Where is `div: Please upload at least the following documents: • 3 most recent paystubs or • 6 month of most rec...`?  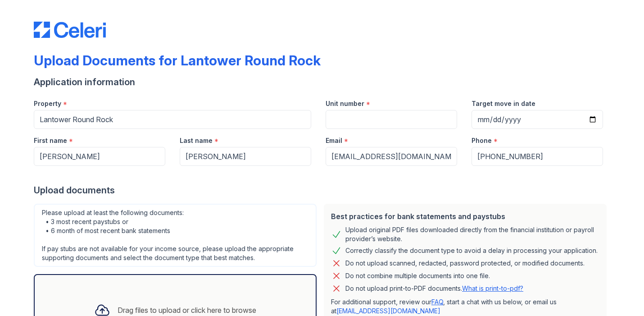
div: Please upload at least the following documents: • 3 most recent paystubs or • 6 month of most rec... is located at coordinates (175, 236).